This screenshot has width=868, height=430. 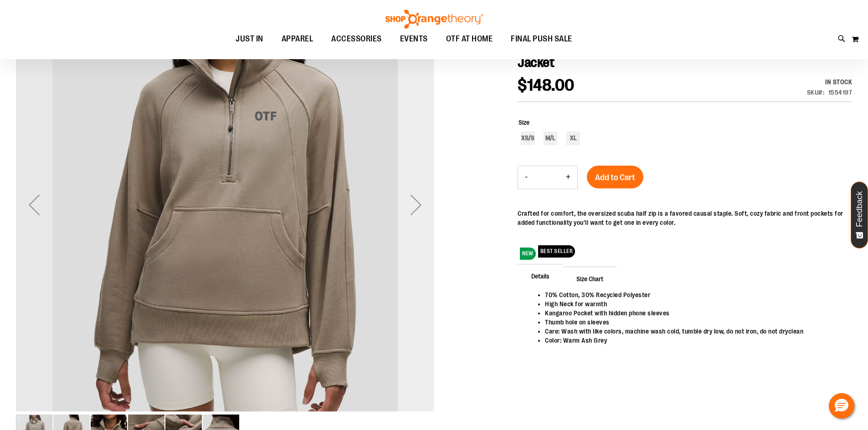 What do you see at coordinates (568, 177) in the screenshot?
I see `button: Increase product quantity` at bounding box center [568, 177].